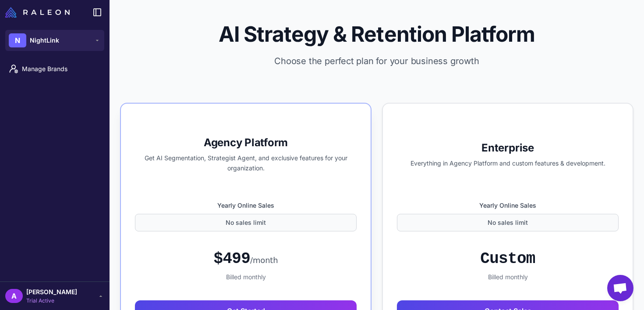 This screenshot has width=644, height=310. Describe the element at coordinates (376, 34) in the screenshot. I see `h1: AI Strategy & Retention Platform` at that location.